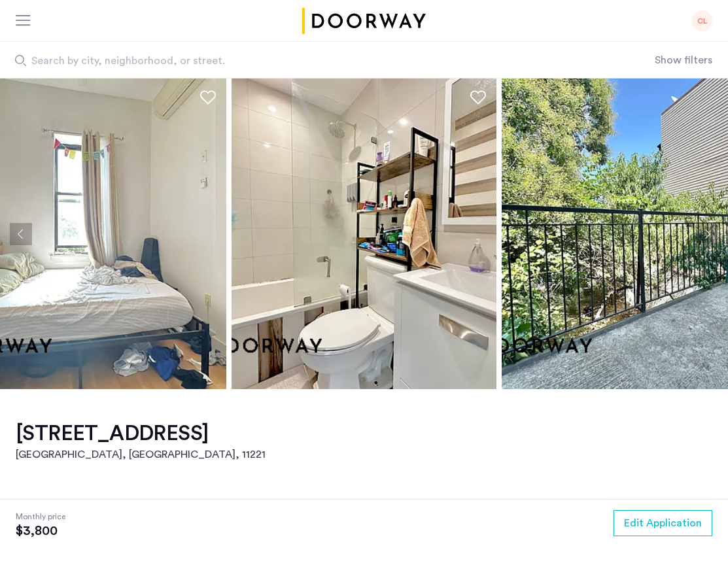 This screenshot has height=565, width=728. Describe the element at coordinates (40, 516) in the screenshot. I see `span: Monthly price` at that location.